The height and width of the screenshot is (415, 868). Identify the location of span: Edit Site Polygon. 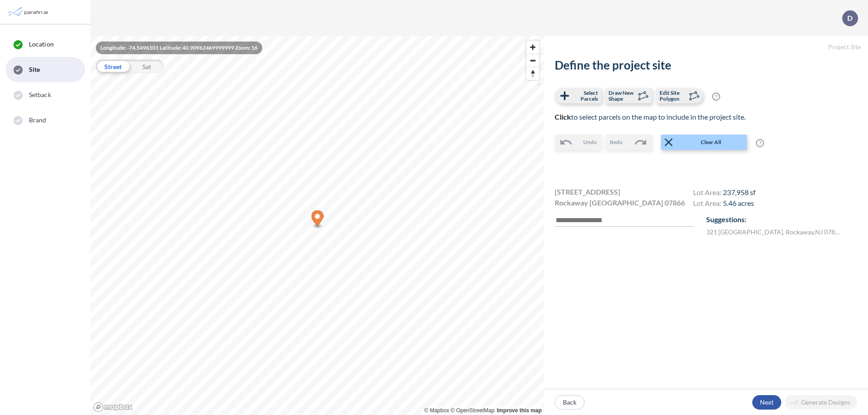
(673, 95).